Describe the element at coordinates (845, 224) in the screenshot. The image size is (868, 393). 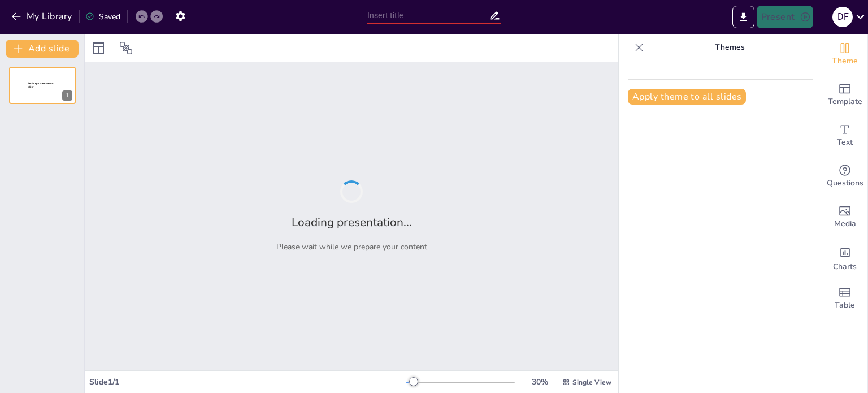
I see `span: Media` at that location.